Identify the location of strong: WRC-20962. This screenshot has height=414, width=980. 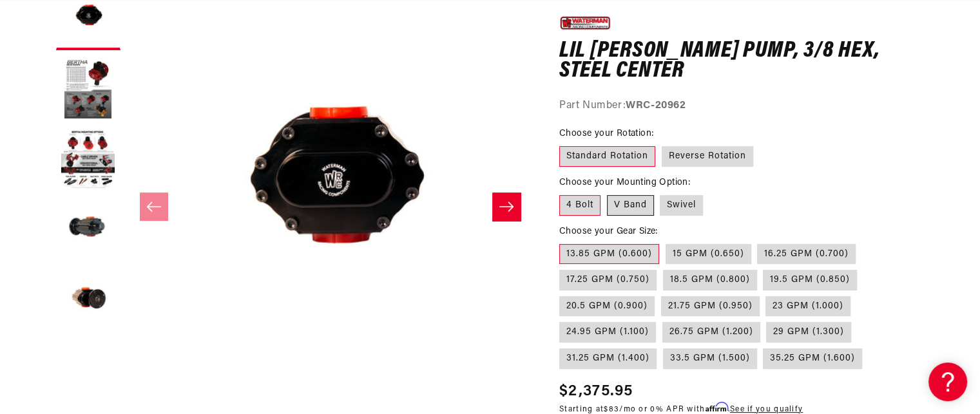
(655, 106).